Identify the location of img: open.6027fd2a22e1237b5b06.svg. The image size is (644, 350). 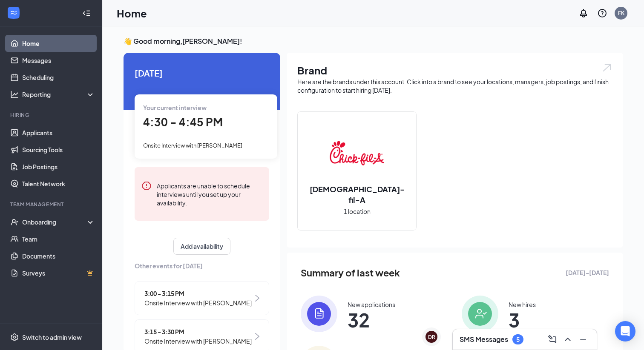
(607, 68).